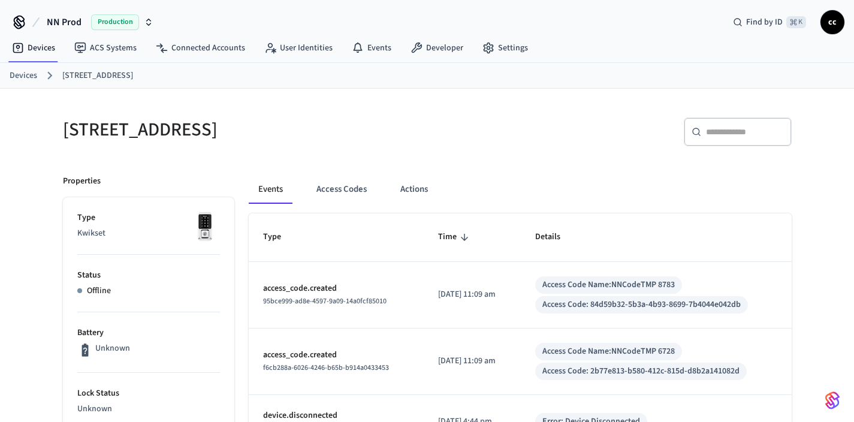 This screenshot has height=422, width=854. What do you see at coordinates (833, 400) in the screenshot?
I see `img: SeamLogoGradient.69752ec5.svg` at bounding box center [833, 400].